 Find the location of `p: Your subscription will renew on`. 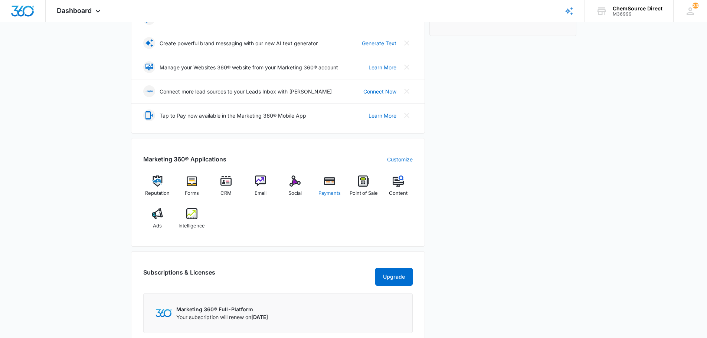

p: Your subscription will renew on is located at coordinates (222, 317).